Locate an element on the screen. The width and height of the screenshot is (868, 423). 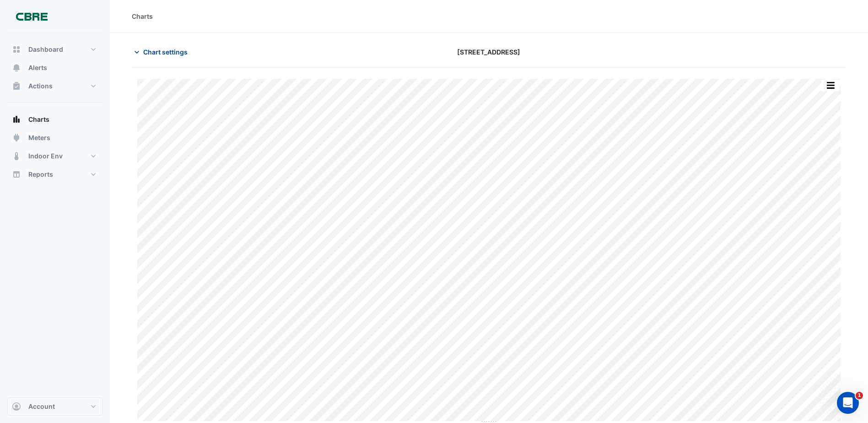
div: Charts is located at coordinates (142, 16).